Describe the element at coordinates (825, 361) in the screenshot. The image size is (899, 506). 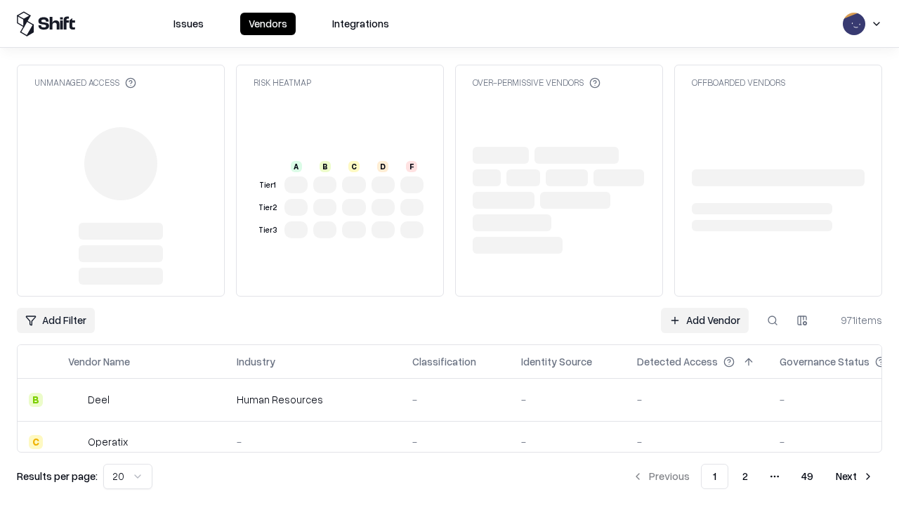
I see `div: Governance Status` at that location.